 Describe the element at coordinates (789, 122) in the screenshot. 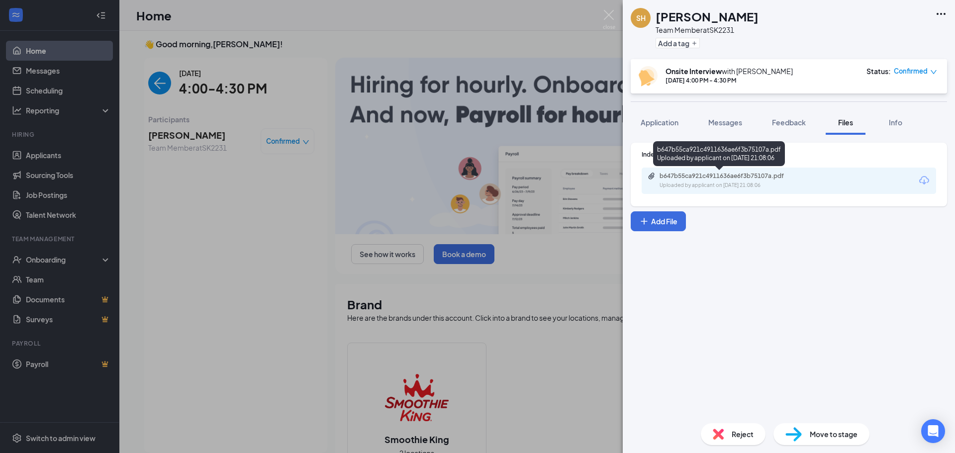

I see `span: Feedback` at that location.